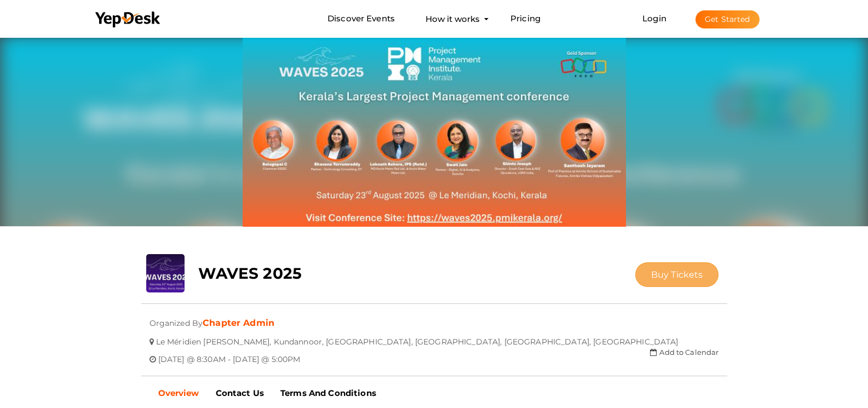 The width and height of the screenshot is (868, 408). I want to click on a: Contact Us, so click(240, 394).